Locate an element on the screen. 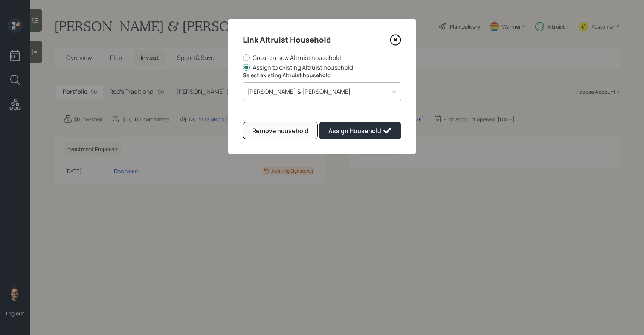 Image resolution: width=644 pixels, height=335 pixels. label: Select existing Altruist household is located at coordinates (322, 75).